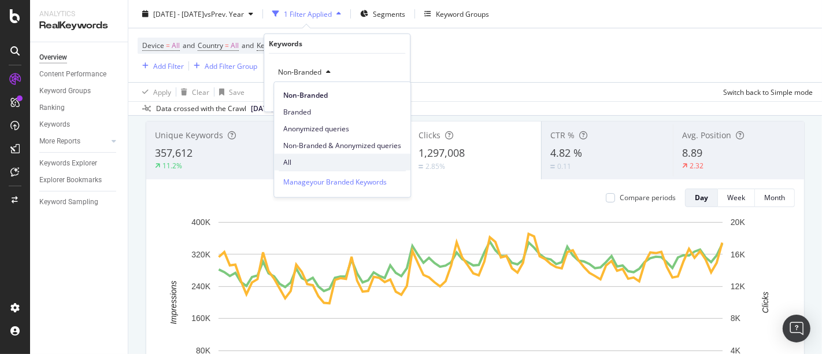 This screenshot has width=822, height=354. I want to click on span: Avg. Position, so click(707, 135).